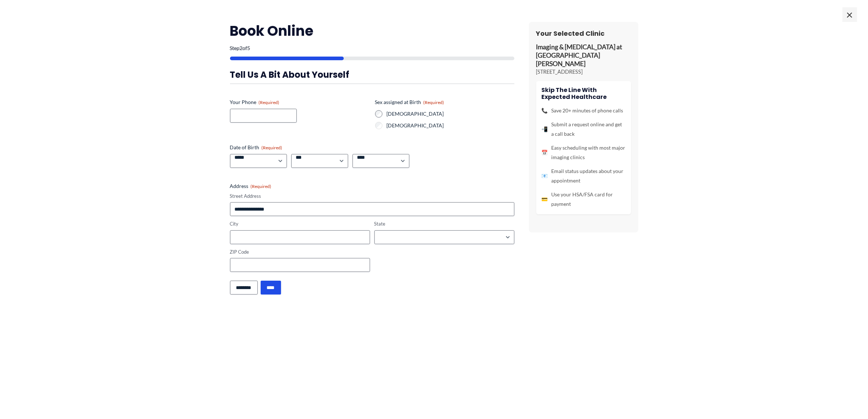 The height and width of the screenshot is (419, 868). What do you see at coordinates (300, 252) in the screenshot?
I see `label: ZIP Code` at bounding box center [300, 252].